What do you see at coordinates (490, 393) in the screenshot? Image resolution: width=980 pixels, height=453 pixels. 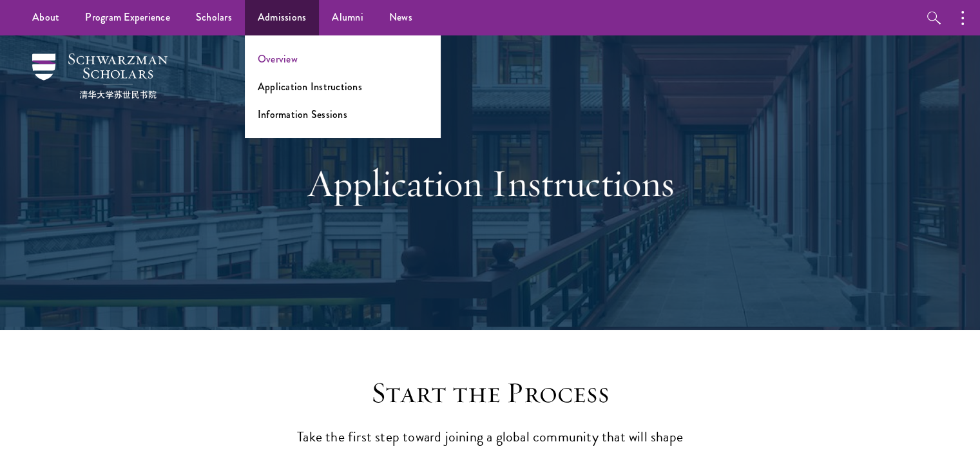 I see `h2: Start the Process` at bounding box center [490, 393].